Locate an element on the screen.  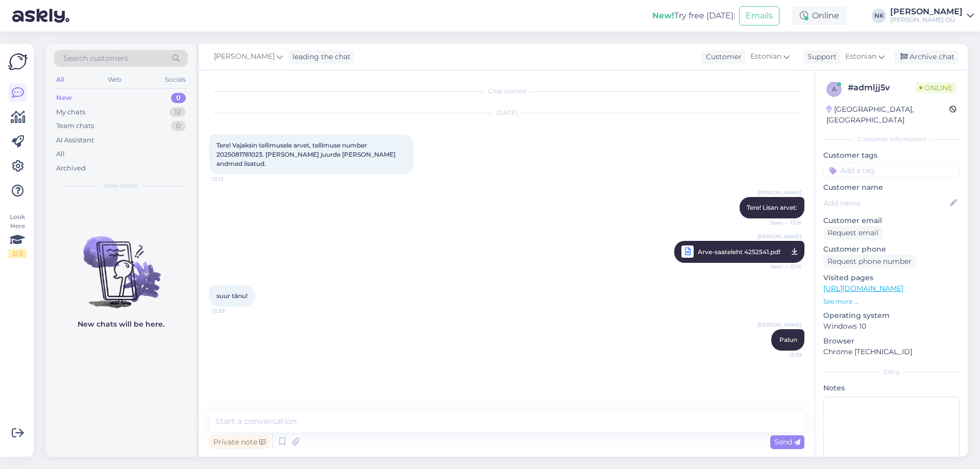
span: Arve-saateleht 4252541.pdf is located at coordinates (739, 251).